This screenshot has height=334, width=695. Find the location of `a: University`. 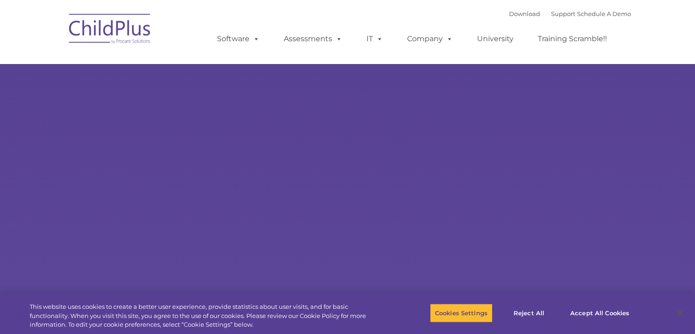

a: University is located at coordinates (495, 39).